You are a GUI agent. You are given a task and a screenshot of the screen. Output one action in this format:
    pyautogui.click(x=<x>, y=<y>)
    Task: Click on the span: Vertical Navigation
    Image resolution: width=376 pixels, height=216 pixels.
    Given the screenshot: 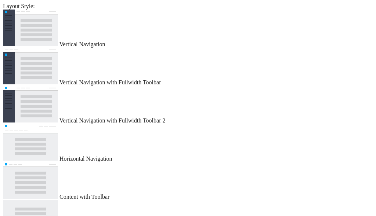 What is the action you would take?
    pyautogui.click(x=82, y=44)
    